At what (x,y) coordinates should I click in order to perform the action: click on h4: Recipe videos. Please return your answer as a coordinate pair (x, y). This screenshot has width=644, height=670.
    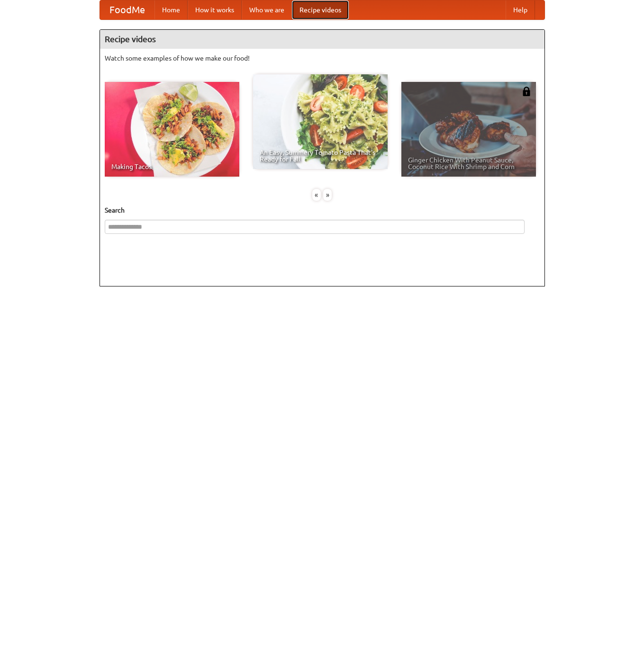
    Looking at the image, I should click on (322, 39).